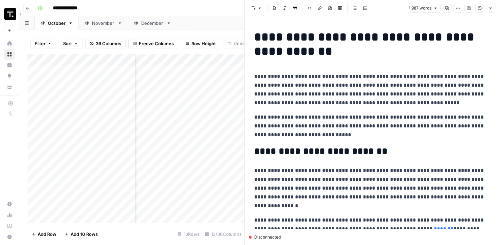 The height and width of the screenshot is (245, 499). I want to click on span: Row Height, so click(204, 43).